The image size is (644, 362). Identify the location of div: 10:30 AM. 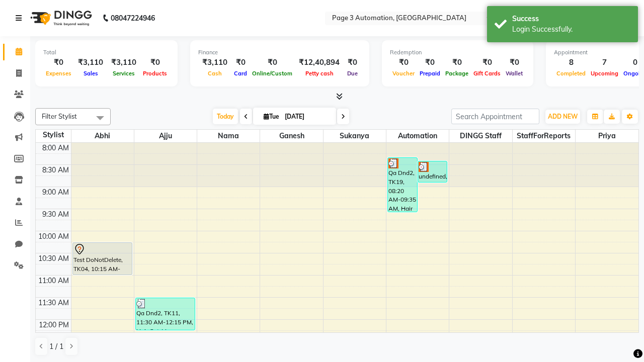
(53, 259).